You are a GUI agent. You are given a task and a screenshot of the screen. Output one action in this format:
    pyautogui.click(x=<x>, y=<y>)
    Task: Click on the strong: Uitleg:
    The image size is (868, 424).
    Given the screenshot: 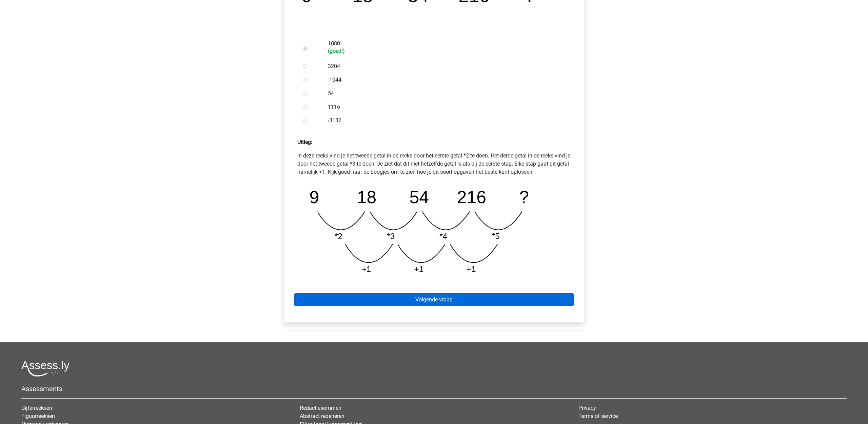 What is the action you would take?
    pyautogui.click(x=305, y=142)
    